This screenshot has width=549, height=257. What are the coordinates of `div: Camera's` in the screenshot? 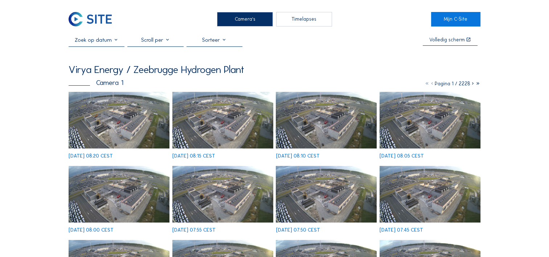 It's located at (245, 19).